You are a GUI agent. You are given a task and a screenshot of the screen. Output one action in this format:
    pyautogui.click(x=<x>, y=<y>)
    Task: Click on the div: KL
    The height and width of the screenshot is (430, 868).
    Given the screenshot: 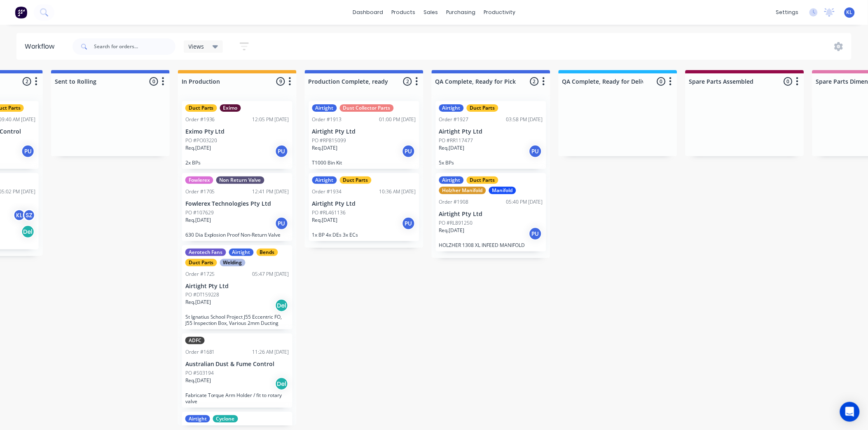 What is the action you would take?
    pyautogui.click(x=19, y=215)
    